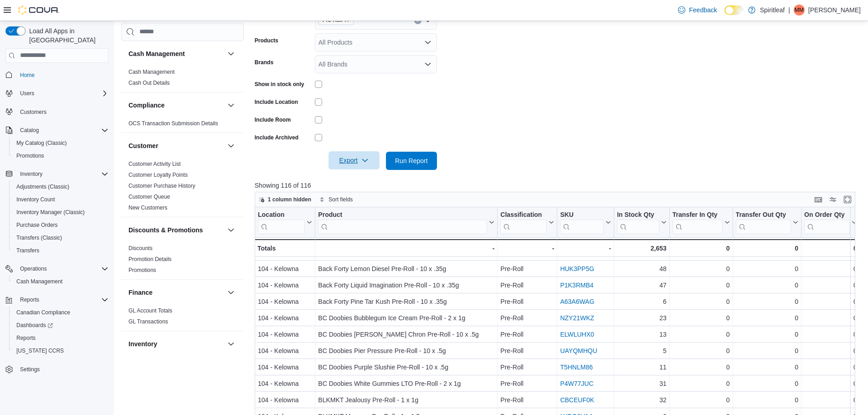 The width and height of the screenshot is (868, 415). Describe the element at coordinates (406, 400) in the screenshot. I see `div: BLKMKT Jealousy Pre-Roll - 1 x 1g` at that location.